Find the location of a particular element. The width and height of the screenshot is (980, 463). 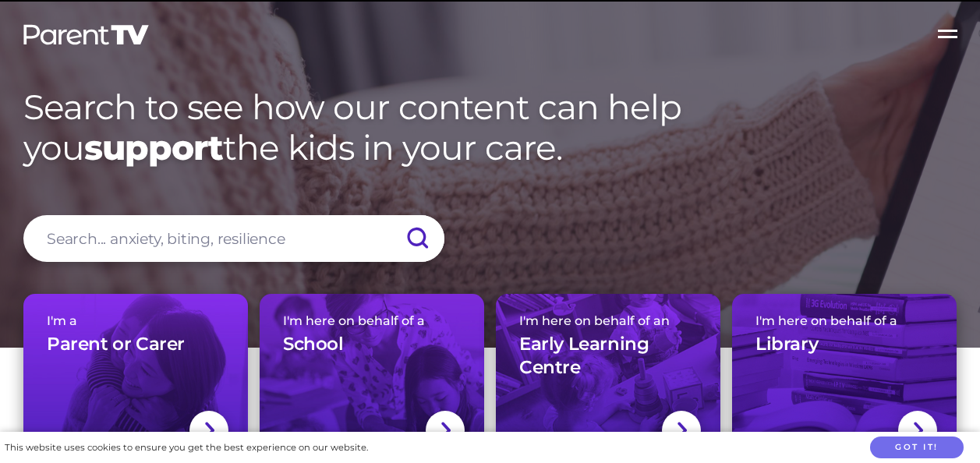

img: parenttv-logo-white.4c85aaf.svg is located at coordinates (85, 34).